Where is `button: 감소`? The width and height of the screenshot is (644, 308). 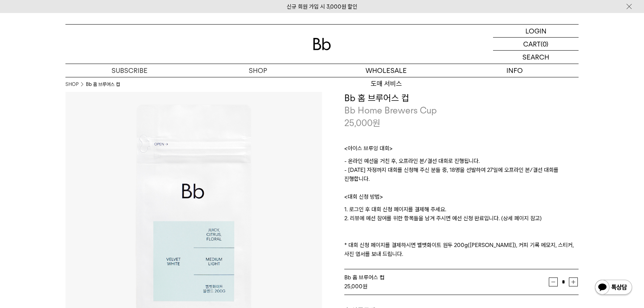
button: 감소 is located at coordinates (554, 281).